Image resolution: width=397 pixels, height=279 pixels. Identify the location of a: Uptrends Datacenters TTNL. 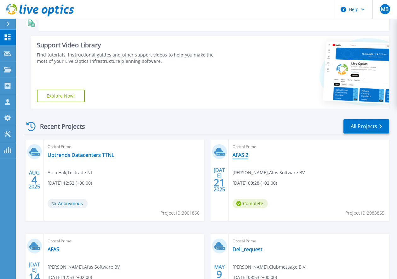
(81, 155).